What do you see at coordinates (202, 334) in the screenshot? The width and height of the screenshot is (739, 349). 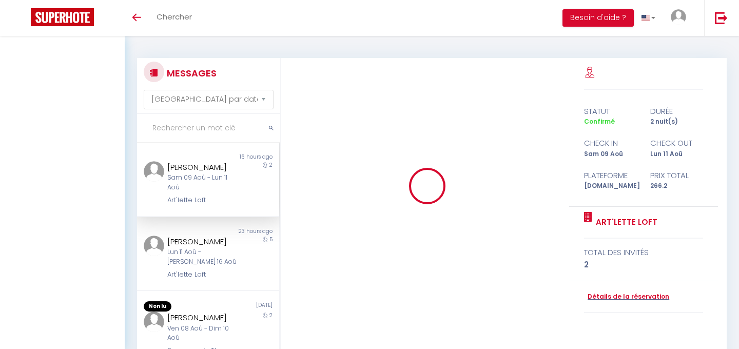 I see `div: Ven 08 Aoû - Dim 10 Aoû` at bounding box center [202, 334].